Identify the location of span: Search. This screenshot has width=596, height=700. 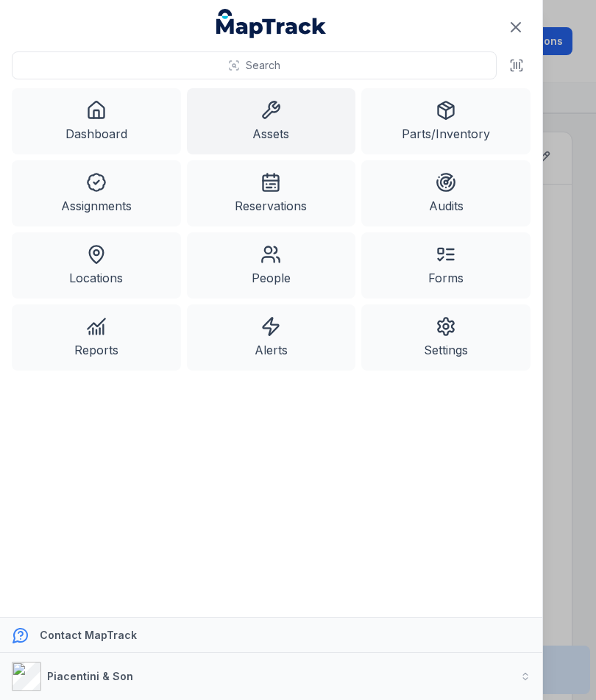
(263, 65).